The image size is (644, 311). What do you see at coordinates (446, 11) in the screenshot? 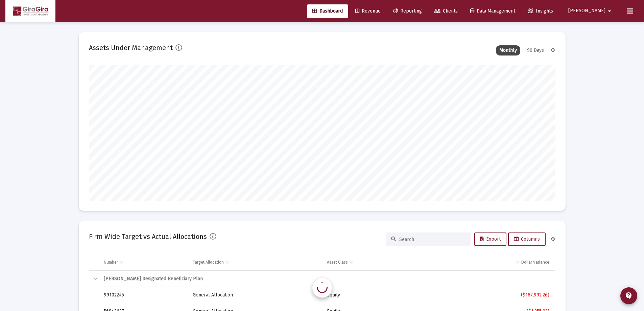
I see `span: Clients` at bounding box center [446, 11].